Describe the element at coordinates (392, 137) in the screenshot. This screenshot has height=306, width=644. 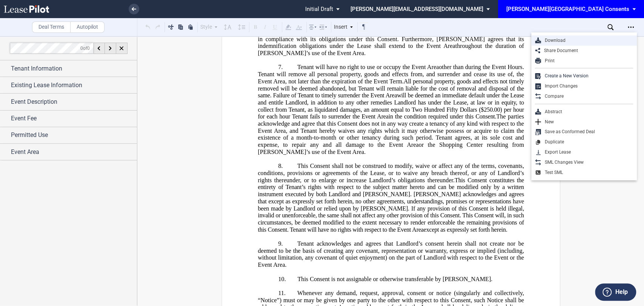
I see `span: , and Tenant hereby waives any rights which it may otherwise possess or acquire to claim the exis...` at that location.